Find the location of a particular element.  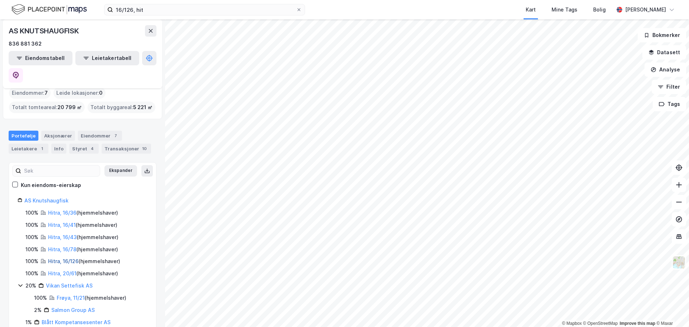

div: Totalt byggareal : is located at coordinates (121, 107).